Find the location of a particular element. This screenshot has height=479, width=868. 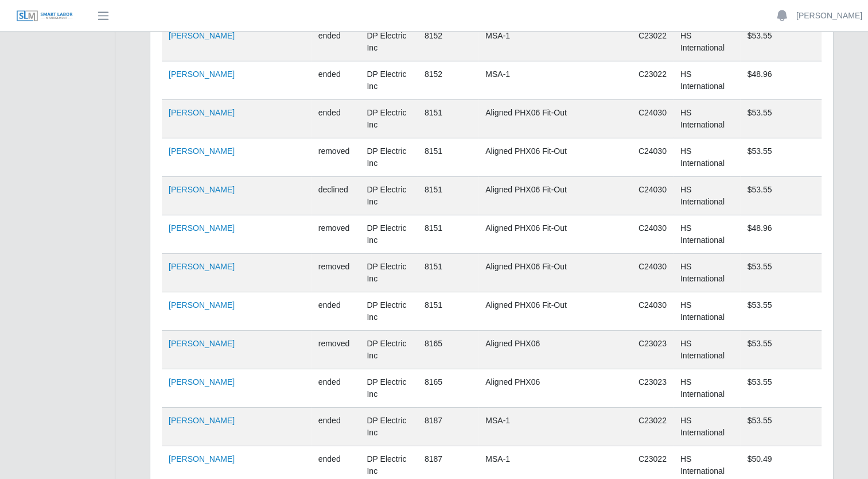

td: declined is located at coordinates (336, 196).